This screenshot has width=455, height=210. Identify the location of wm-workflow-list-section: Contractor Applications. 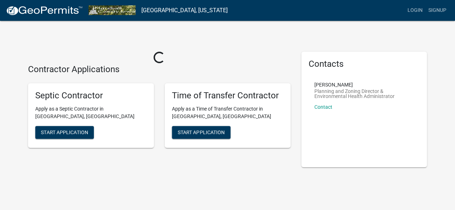
(159, 109).